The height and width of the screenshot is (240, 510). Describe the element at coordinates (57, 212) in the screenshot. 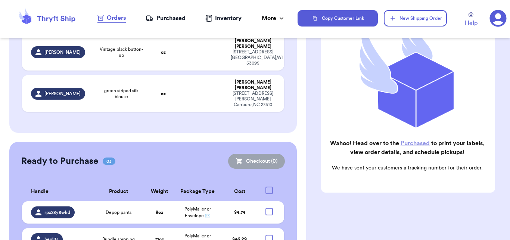

I see `span: rpx28y8wkd` at that location.